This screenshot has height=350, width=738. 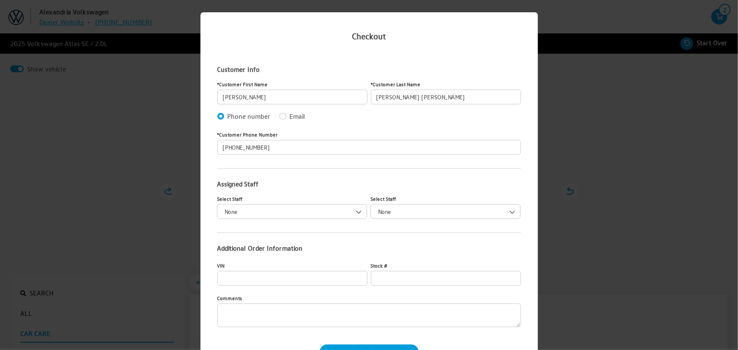 What do you see at coordinates (369, 248) in the screenshot?
I see `h3: Additional Order Information` at bounding box center [369, 248].